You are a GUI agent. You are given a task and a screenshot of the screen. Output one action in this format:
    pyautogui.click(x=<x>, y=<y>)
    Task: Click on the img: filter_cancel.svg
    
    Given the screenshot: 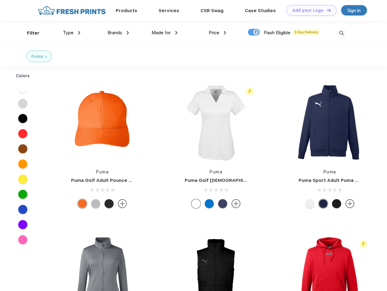 What is the action you would take?
    pyautogui.click(x=46, y=57)
    